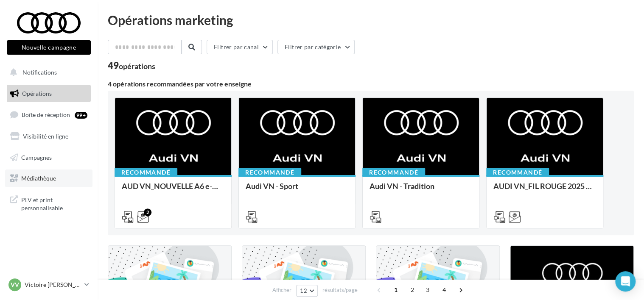 Image resolution: width=644 pixels, height=300 pixels. Describe the element at coordinates (49, 203) in the screenshot. I see `a: PLV et print personnalisable` at that location.